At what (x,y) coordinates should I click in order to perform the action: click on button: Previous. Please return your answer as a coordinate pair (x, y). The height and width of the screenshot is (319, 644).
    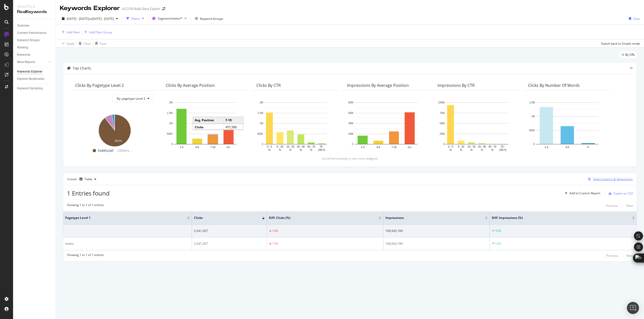
    Looking at the image, I should click on (612, 206).